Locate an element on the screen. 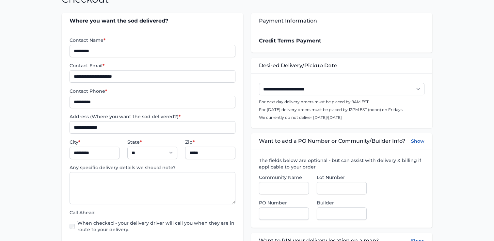 Image resolution: width=494 pixels, height=241 pixels. label: Community Name is located at coordinates (284, 177).